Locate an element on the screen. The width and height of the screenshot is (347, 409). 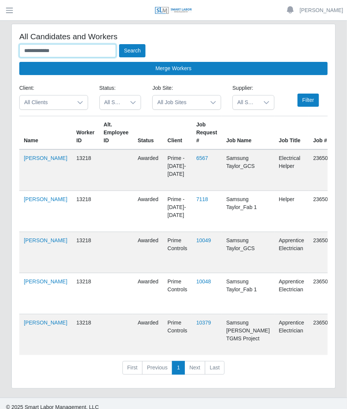
button: Filter is located at coordinates (308, 100).